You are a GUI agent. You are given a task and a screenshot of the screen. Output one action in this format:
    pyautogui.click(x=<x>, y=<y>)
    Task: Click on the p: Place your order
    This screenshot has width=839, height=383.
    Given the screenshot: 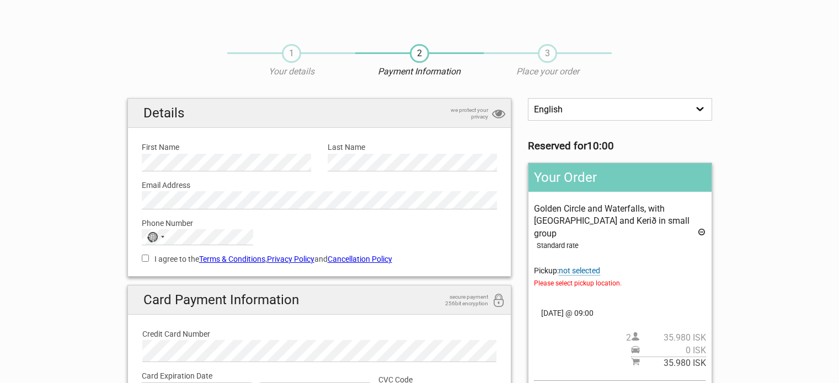 What is the action you would take?
    pyautogui.click(x=547, y=72)
    